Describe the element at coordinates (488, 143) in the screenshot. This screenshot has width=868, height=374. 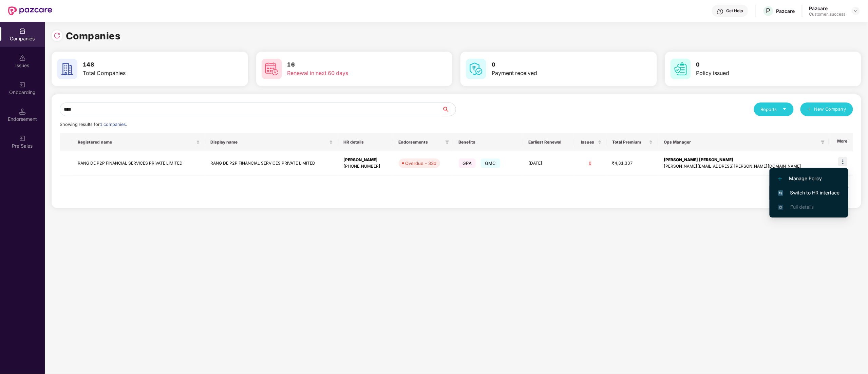
I see `th: Benefits` at that location.